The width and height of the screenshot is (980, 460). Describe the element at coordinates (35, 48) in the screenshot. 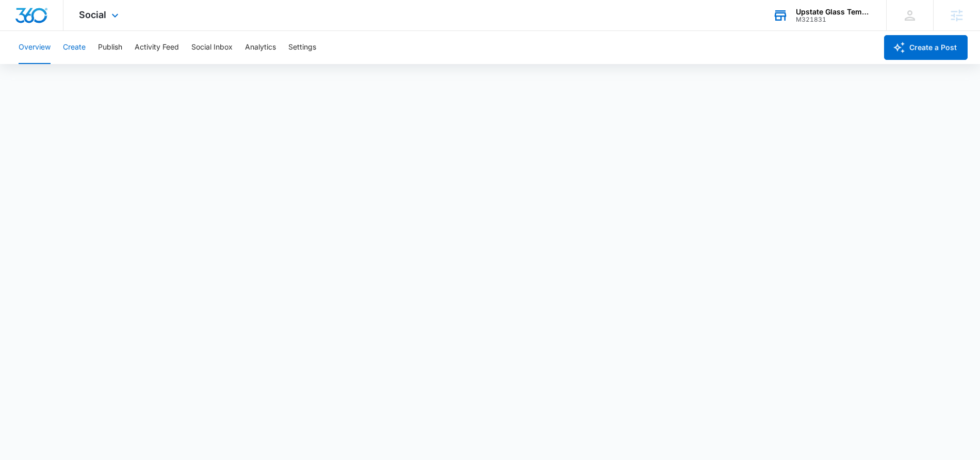

I see `button: Overview` at that location.